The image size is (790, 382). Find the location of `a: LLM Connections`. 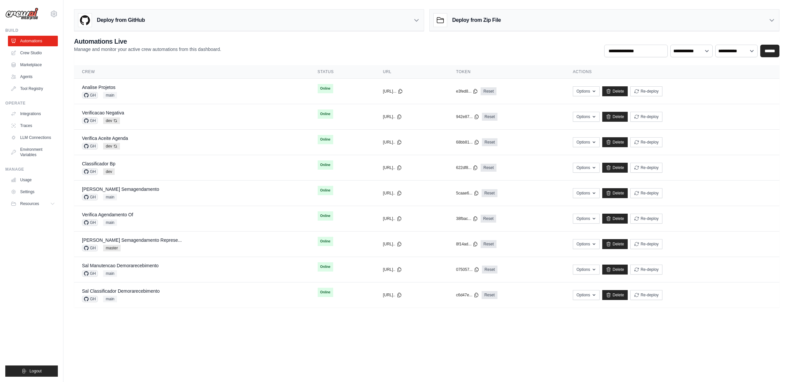

a: LLM Connections is located at coordinates (33, 138).